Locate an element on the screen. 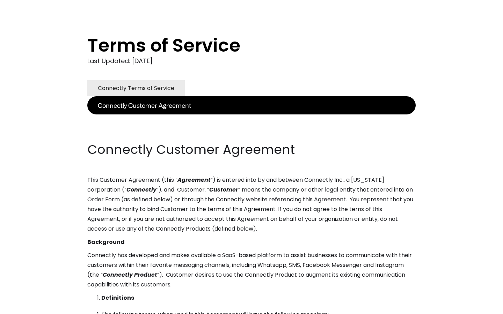 This screenshot has width=503, height=314. div: Connectly Terms of Service is located at coordinates (136, 88).